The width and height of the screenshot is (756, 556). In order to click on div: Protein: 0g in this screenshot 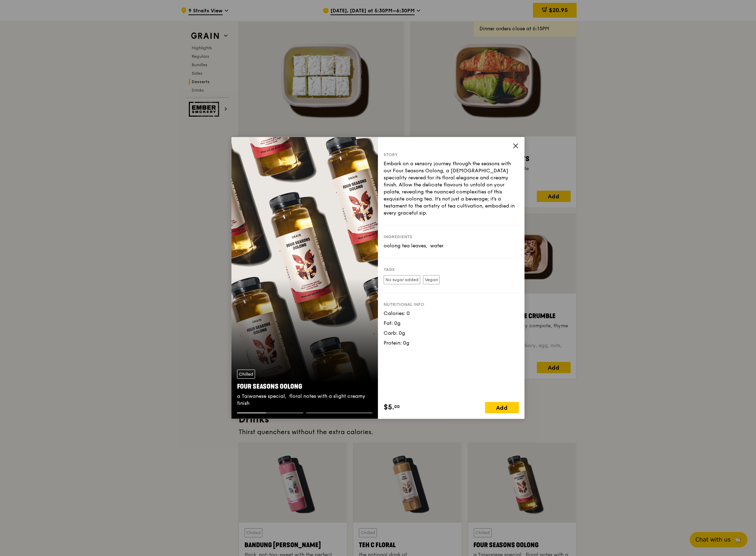, I will do `click(451, 343)`.